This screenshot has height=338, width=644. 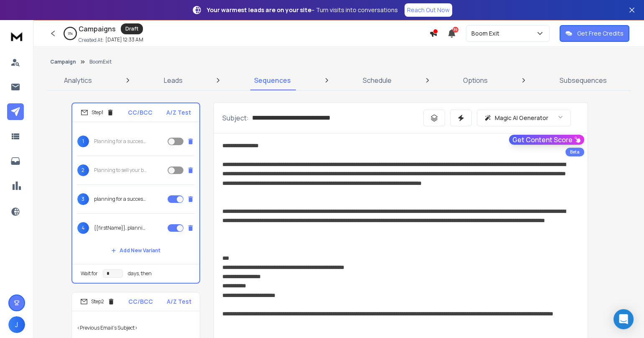 What do you see at coordinates (624, 319) in the screenshot?
I see `div: Open Intercom Messenger` at bounding box center [624, 319].